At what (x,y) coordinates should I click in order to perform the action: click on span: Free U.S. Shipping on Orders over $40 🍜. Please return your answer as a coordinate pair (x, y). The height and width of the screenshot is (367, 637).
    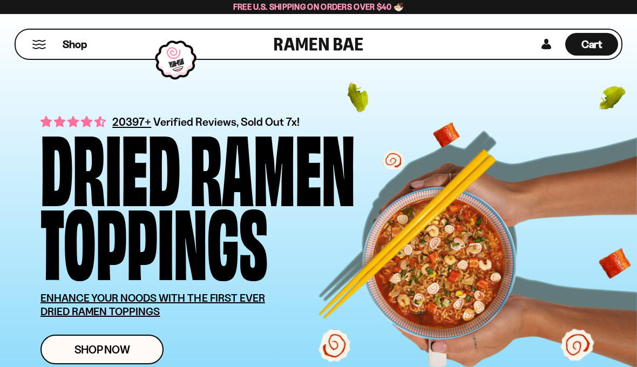
    Looking at the image, I should click on (318, 6).